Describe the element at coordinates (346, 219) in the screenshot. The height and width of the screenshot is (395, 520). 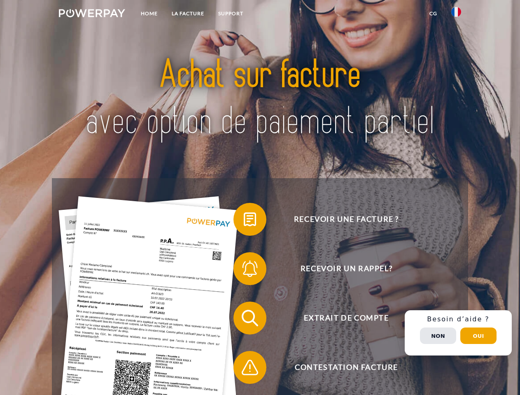
I see `span: Recevoir une facture ?` at that location.